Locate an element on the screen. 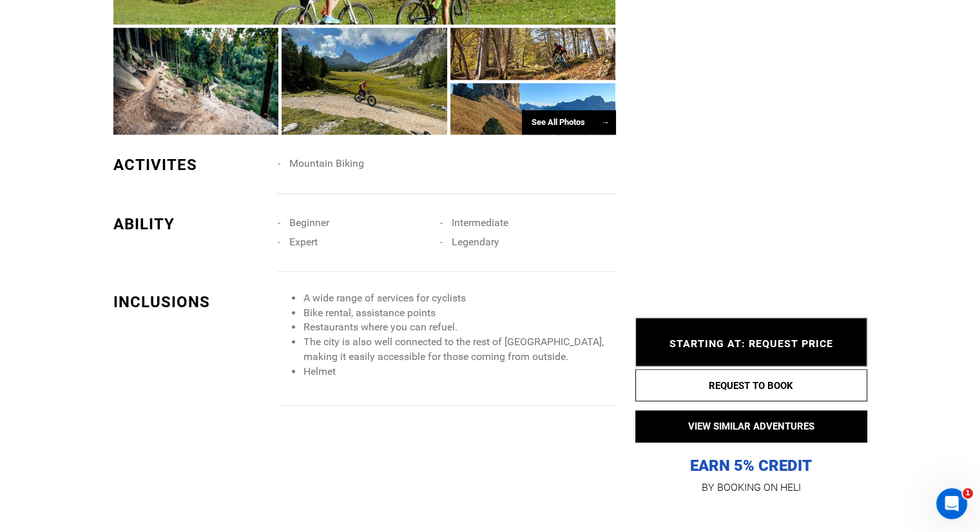 The image size is (980, 532). span: Mountain Biking is located at coordinates (326, 163).